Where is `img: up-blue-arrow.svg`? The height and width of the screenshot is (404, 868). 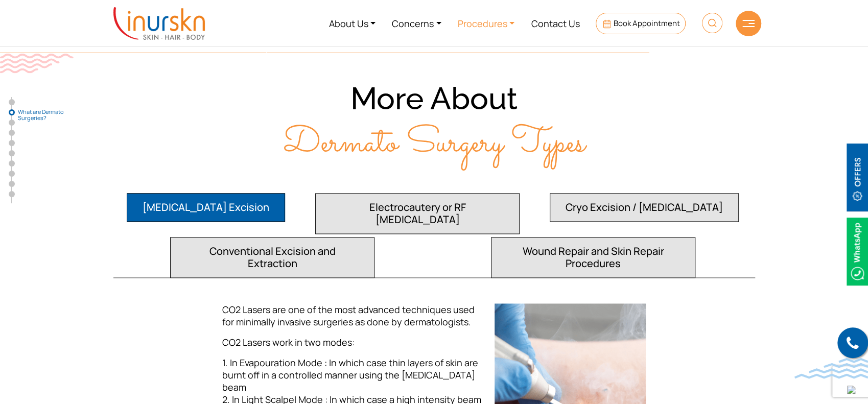
img: up-blue-arrow.svg is located at coordinates (851, 390).